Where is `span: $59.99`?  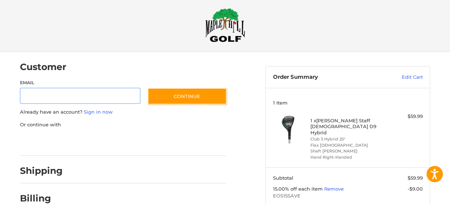 span: $59.99 is located at coordinates (415, 178).